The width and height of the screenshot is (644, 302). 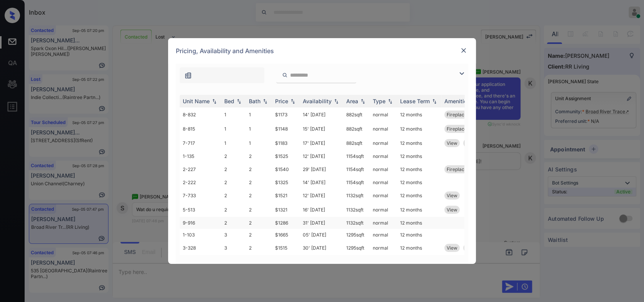 I want to click on div: Amenities, so click(x=457, y=101).